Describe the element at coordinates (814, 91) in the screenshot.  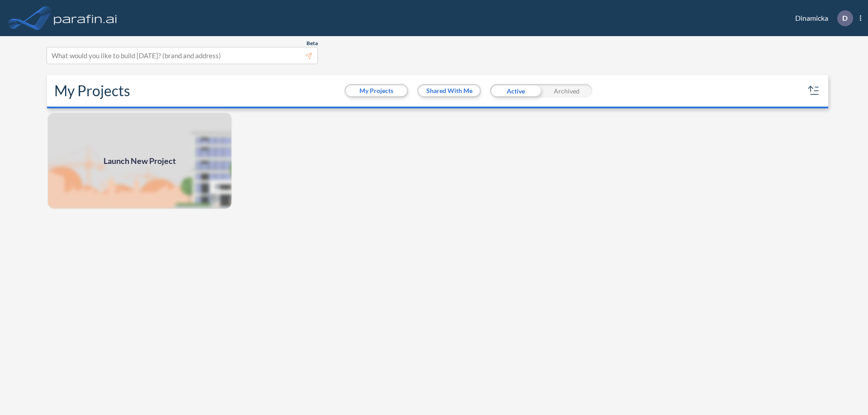
I see `button: sort` at that location.